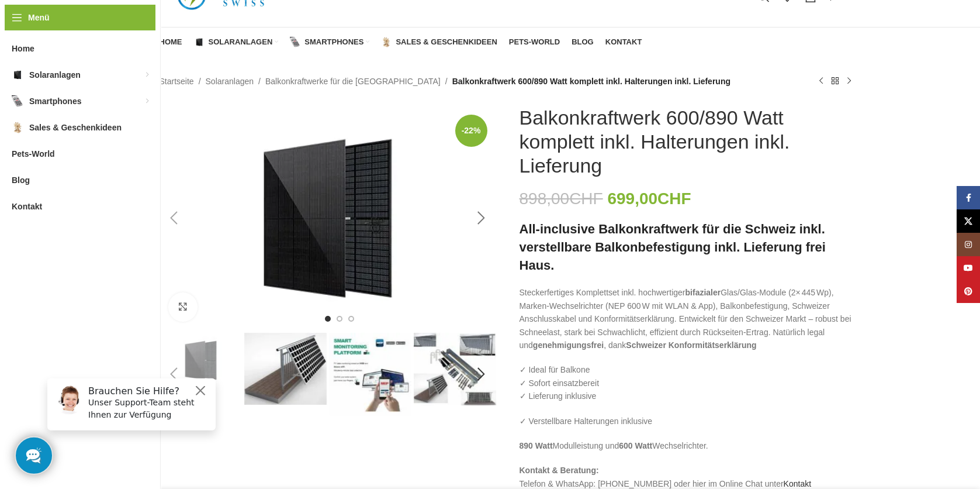 This screenshot has height=489, width=980. What do you see at coordinates (176, 82) in the screenshot?
I see `a: Startseite` at bounding box center [176, 82].